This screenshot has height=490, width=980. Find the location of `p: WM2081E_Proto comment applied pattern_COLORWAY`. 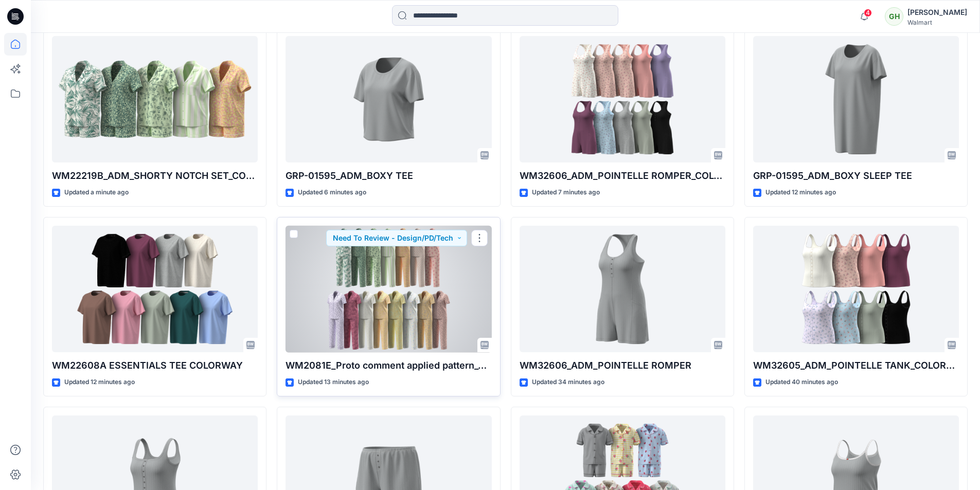

p: WM2081E_Proto comment applied pattern_COLORWAY is located at coordinates (389, 366).